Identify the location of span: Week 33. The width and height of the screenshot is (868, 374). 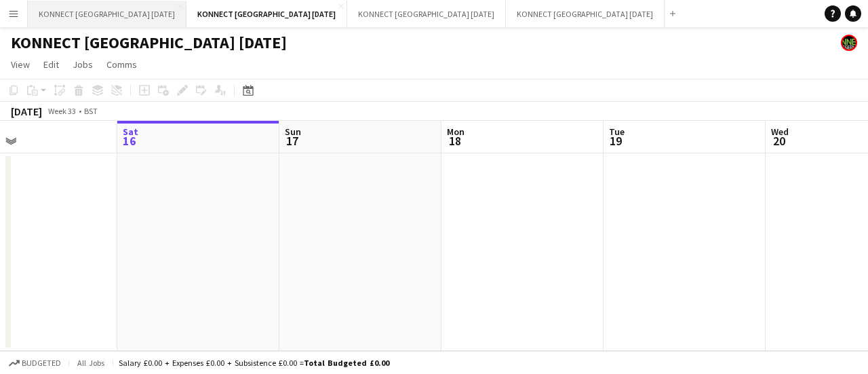
(62, 110).